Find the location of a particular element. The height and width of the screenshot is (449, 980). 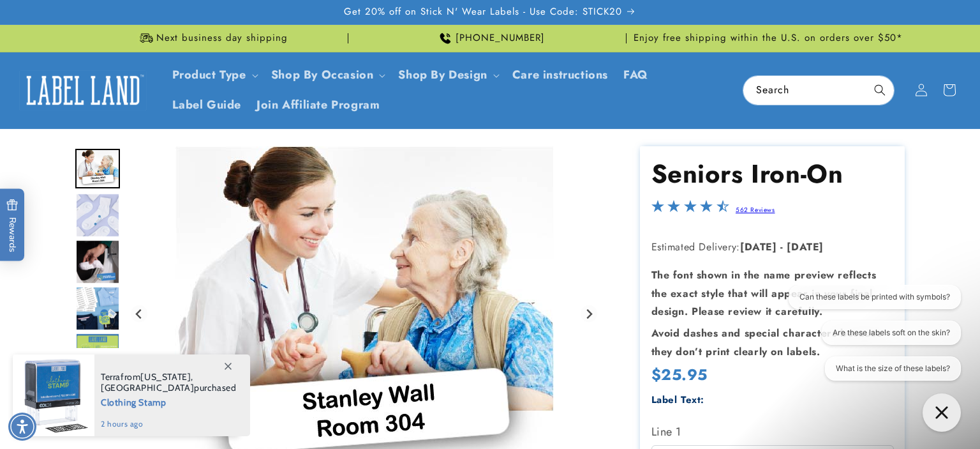

span: Enjoy free shipping within the U.S. on orders over $50* is located at coordinates (768, 38).